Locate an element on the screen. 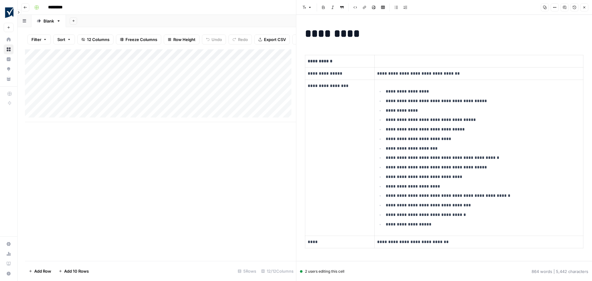  span: Export CSV is located at coordinates (275, 39).